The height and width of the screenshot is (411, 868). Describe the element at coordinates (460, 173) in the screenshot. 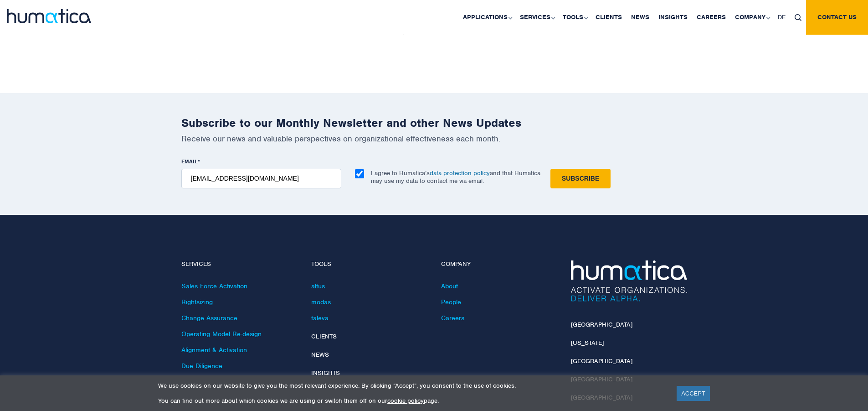

I see `a: data protection policy` at that location.